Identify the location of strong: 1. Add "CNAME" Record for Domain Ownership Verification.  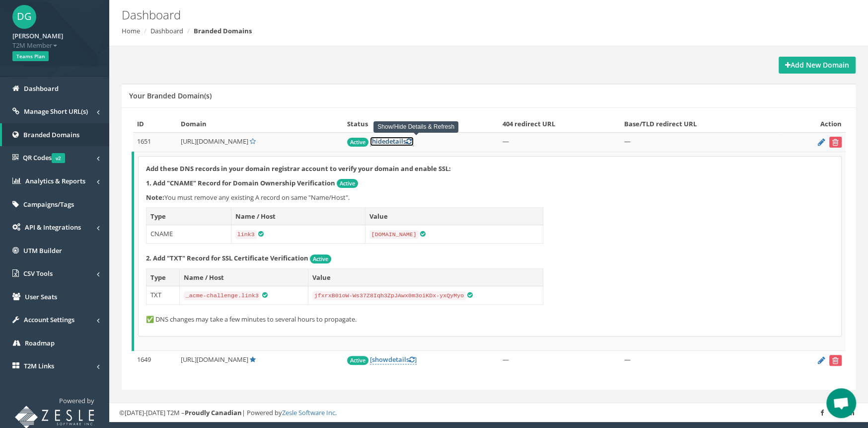
(240, 183).